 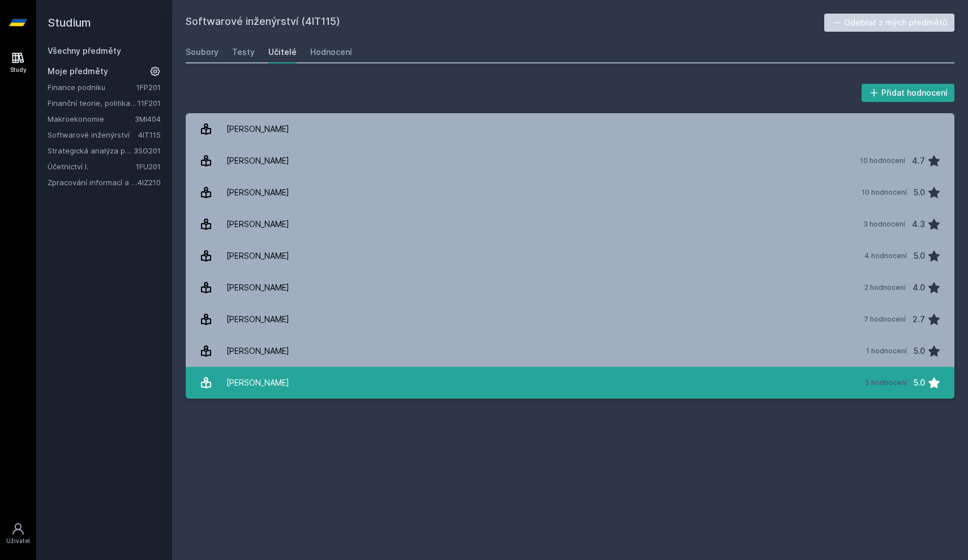 I want to click on div: Uživatel, so click(x=18, y=541).